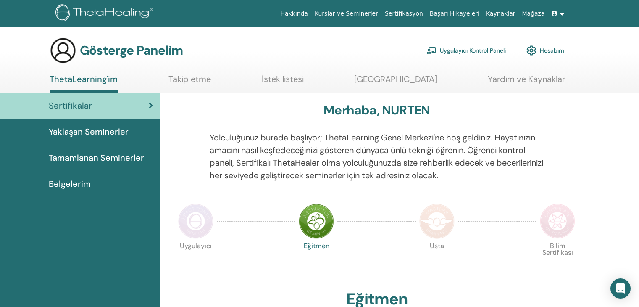 This screenshot has width=639, height=307. Describe the element at coordinates (346, 13) in the screenshot. I see `font: Kurslar ve Seminerler` at that location.